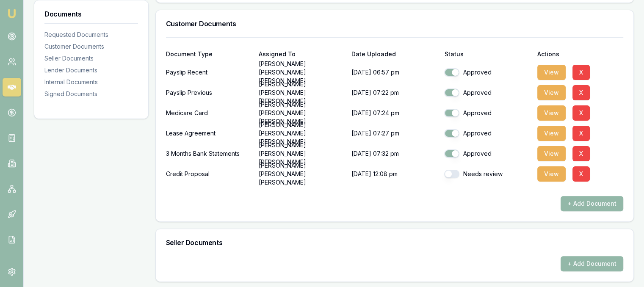  What do you see at coordinates (209, 93) in the screenshot?
I see `div: Payslip Previous` at bounding box center [209, 93].